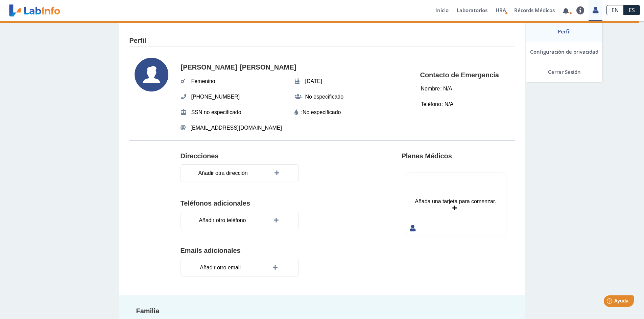 This screenshot has height=319, width=644. Describe the element at coordinates (38, 8) in the screenshot. I see `span: Ayuda` at that location.